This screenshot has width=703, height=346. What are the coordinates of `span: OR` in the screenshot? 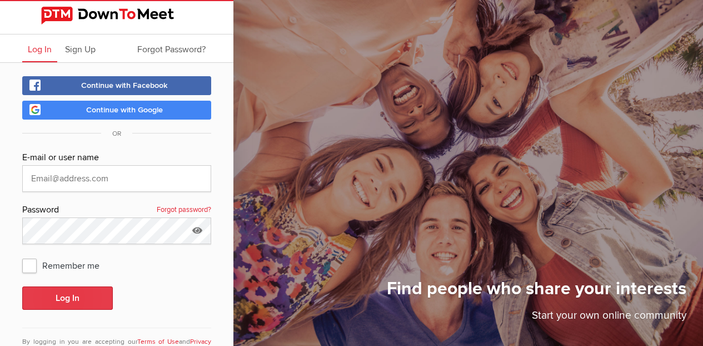 It's located at (117, 133).